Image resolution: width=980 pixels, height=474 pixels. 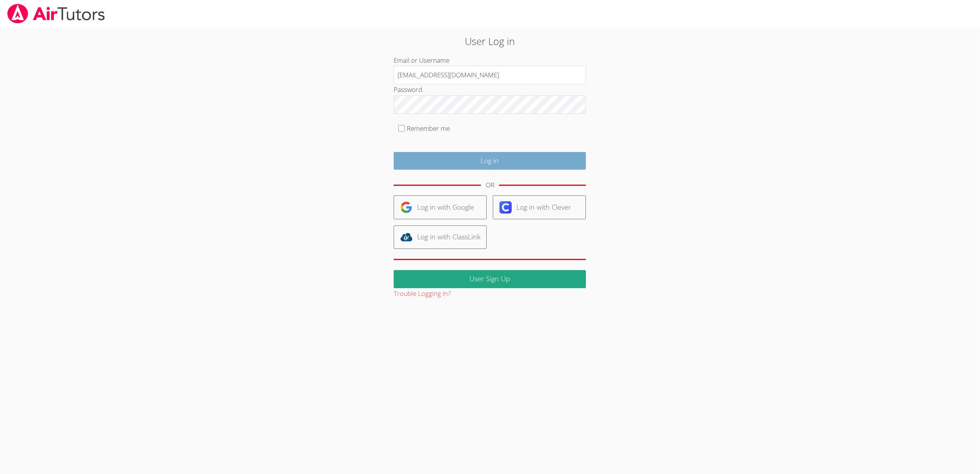 I want to click on a: Log in with Clever, so click(x=540, y=207).